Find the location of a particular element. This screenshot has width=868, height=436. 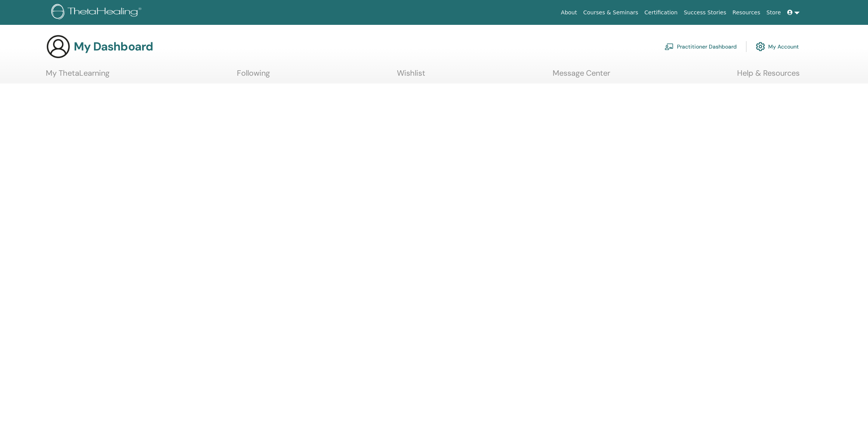

img: logo.png is located at coordinates (97, 13).